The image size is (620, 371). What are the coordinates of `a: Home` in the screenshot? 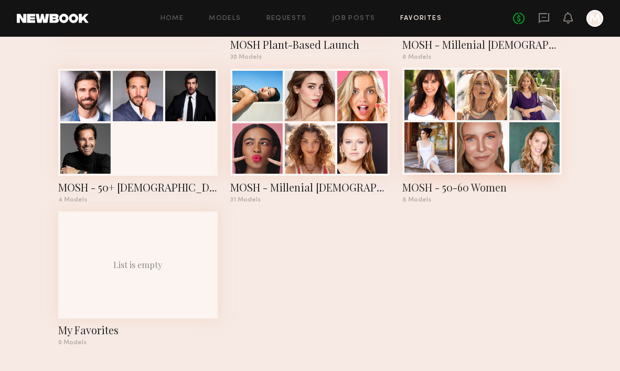 It's located at (172, 18).